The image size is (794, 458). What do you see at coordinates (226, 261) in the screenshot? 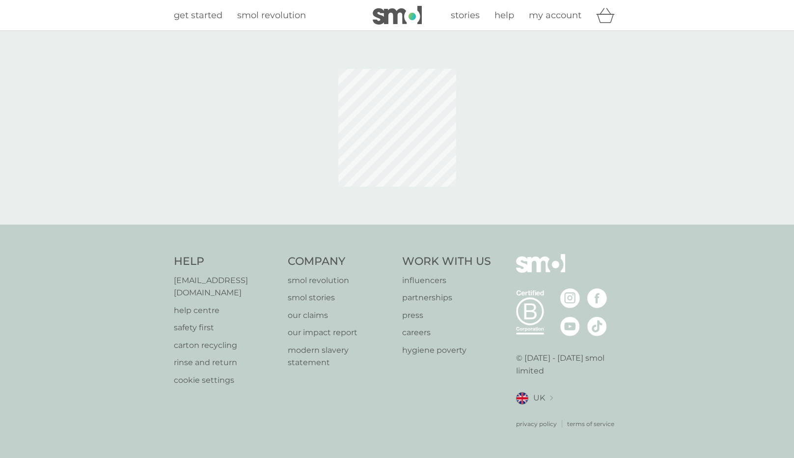
I see `h4: Help` at bounding box center [226, 261].